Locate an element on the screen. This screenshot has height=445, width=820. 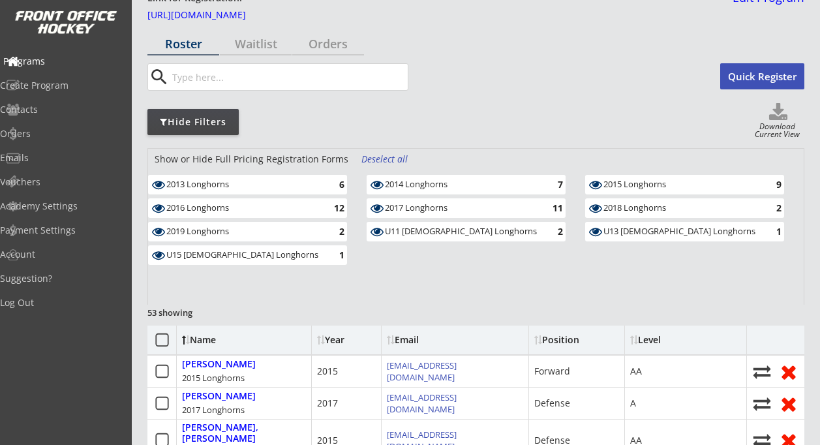
div: U15 Female Longhorns is located at coordinates (242, 255).